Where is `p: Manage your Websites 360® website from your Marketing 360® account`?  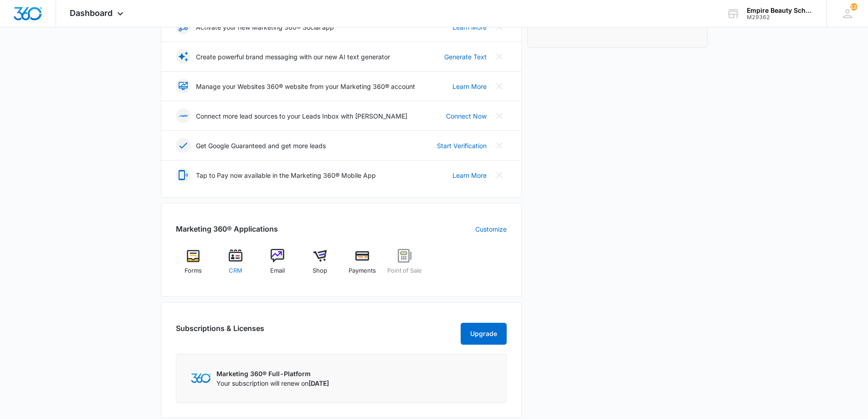 p: Manage your Websites 360® website from your Marketing 360® account is located at coordinates (305, 86).